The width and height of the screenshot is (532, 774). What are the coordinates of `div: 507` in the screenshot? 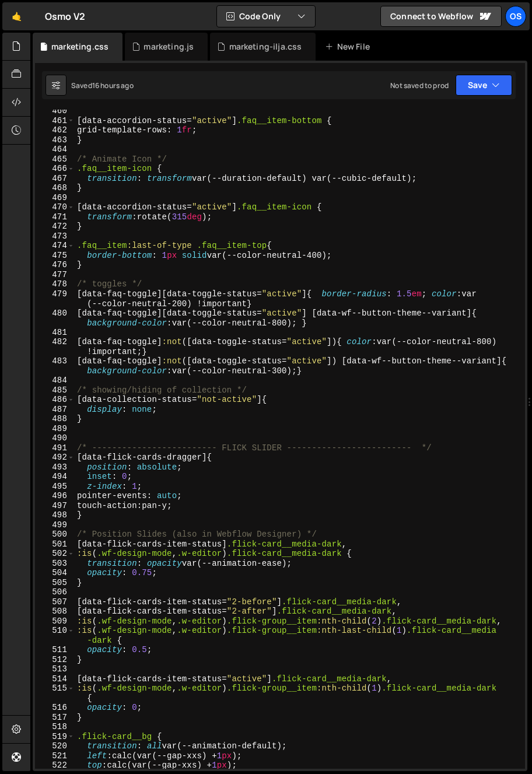 It's located at (55, 602).